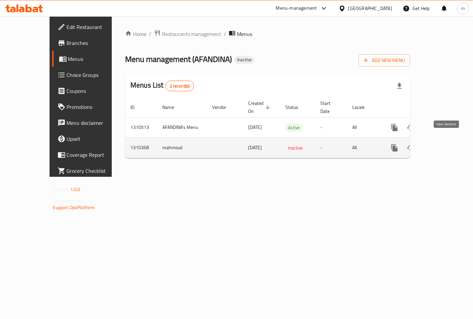  What do you see at coordinates (95, 171) in the screenshot?
I see `span: Grocery Checklist` at bounding box center [95, 171].